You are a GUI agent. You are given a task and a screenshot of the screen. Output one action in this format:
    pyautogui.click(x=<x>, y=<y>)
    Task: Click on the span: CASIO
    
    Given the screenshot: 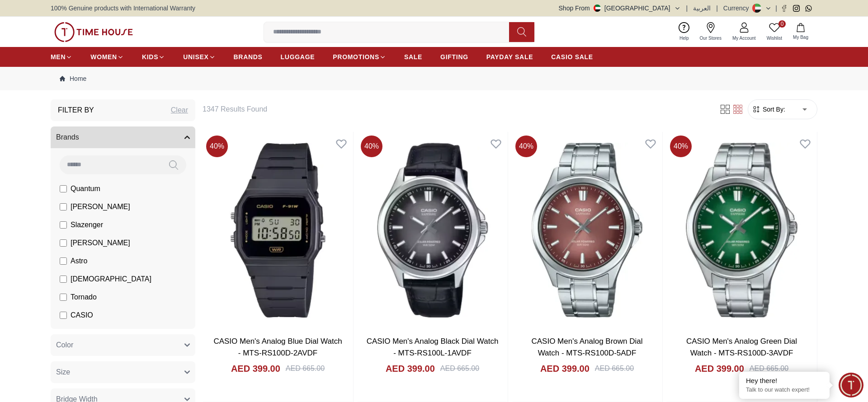 What is the action you would take?
    pyautogui.click(x=82, y=315)
    